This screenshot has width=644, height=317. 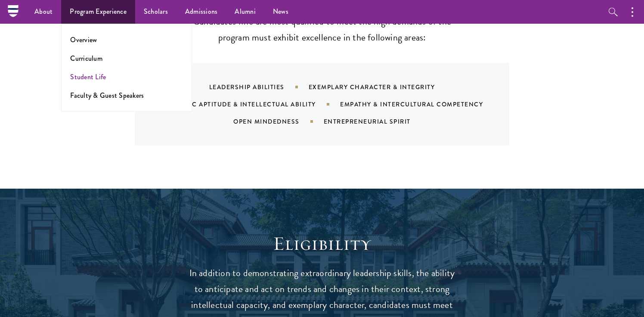 What do you see at coordinates (259, 87) in the screenshot?
I see `div: Leadership Abilities` at bounding box center [259, 87].